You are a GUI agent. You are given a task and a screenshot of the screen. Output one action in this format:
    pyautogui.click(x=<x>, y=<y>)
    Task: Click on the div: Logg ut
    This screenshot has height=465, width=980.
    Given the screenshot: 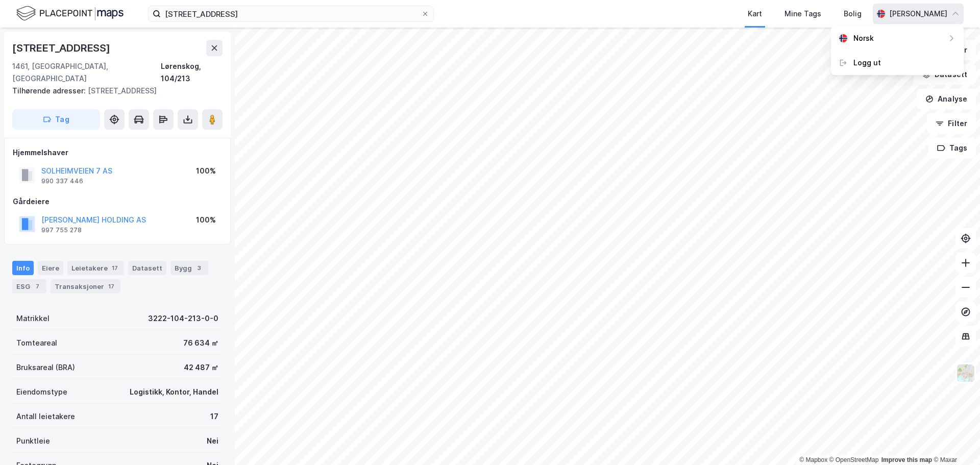 What is the action you would take?
    pyautogui.click(x=867, y=63)
    